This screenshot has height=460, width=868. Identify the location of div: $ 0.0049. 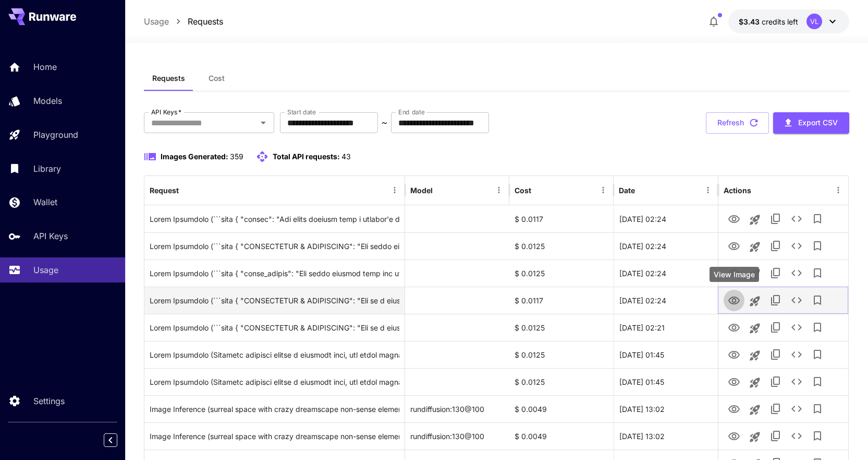
(562, 436).